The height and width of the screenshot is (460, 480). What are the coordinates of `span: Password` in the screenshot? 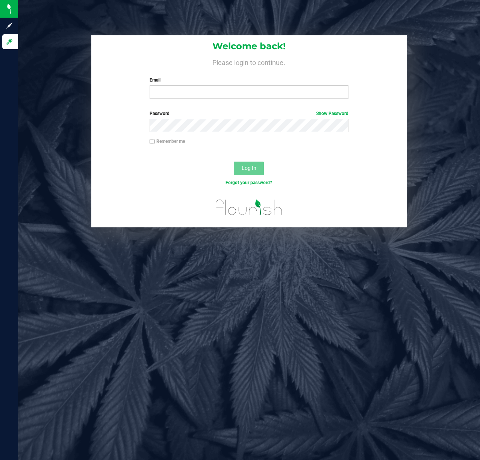 It's located at (159, 113).